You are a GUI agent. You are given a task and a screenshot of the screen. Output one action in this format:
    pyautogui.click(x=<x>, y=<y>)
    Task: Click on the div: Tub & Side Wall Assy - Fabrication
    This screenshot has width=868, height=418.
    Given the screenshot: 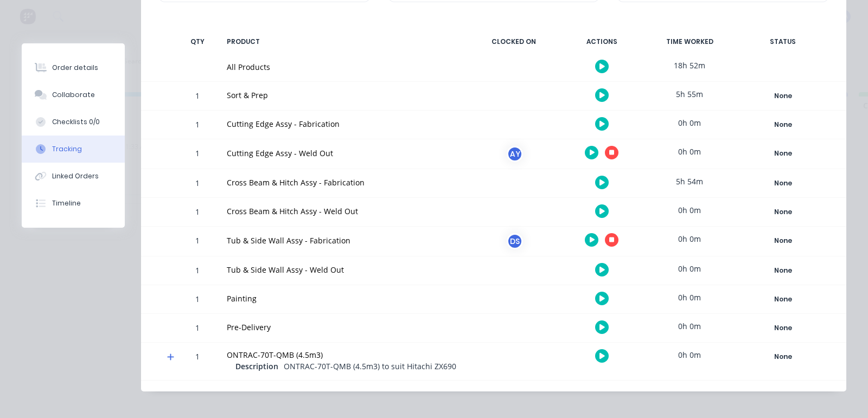 What is the action you would take?
    pyautogui.click(x=343, y=240)
    